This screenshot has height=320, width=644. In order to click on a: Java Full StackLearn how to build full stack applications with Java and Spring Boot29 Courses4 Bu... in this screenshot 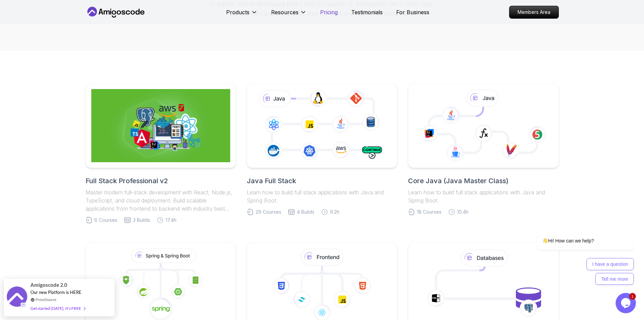, I will do `click(322, 149)`.